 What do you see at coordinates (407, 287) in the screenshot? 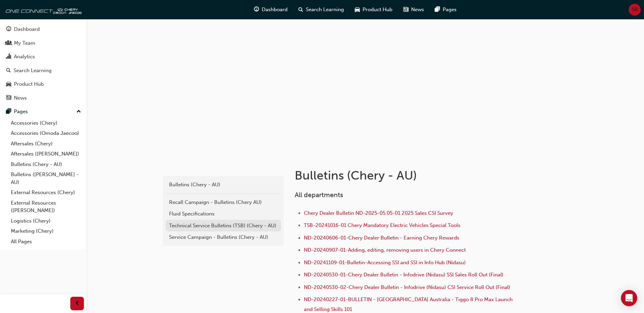
I see `a: ND-20240530-02-Chery Dealer Bulletin - Infodrive (Nidasu) CSI Service Roll Out (Final)` at bounding box center [407, 287].